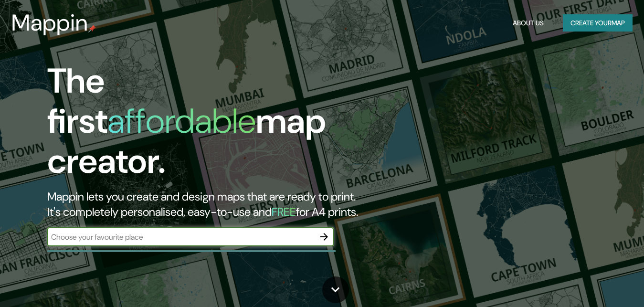  I want to click on h3: Mappin, so click(49, 23).